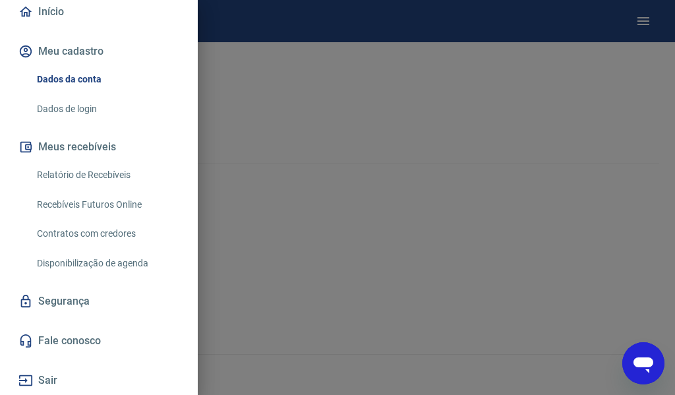 The width and height of the screenshot is (675, 395). What do you see at coordinates (107, 233) in the screenshot?
I see `a: Contratos com credores` at bounding box center [107, 233].